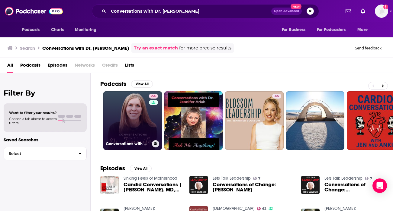  I want to click on span: Monitoring, so click(85, 30).